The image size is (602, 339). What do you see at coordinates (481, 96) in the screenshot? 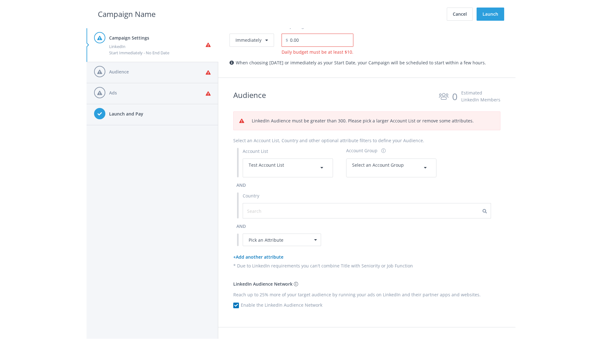
I see `div: Estimated LinkedIn Members` at bounding box center [481, 96].